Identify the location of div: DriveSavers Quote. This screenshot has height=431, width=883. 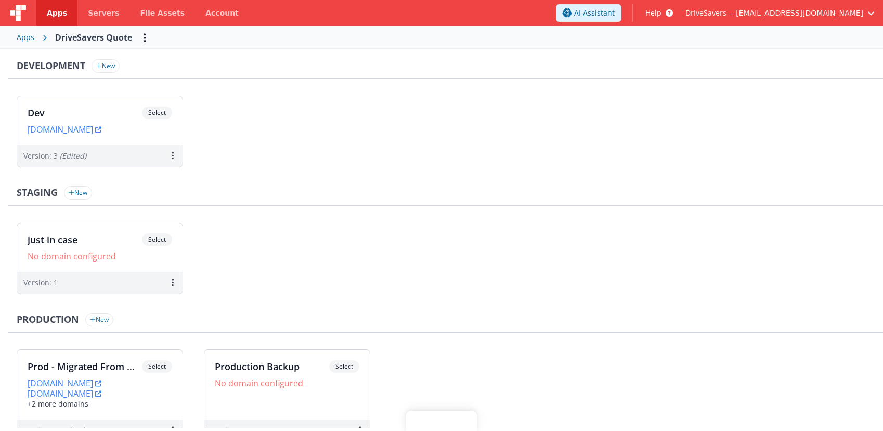
(94, 37).